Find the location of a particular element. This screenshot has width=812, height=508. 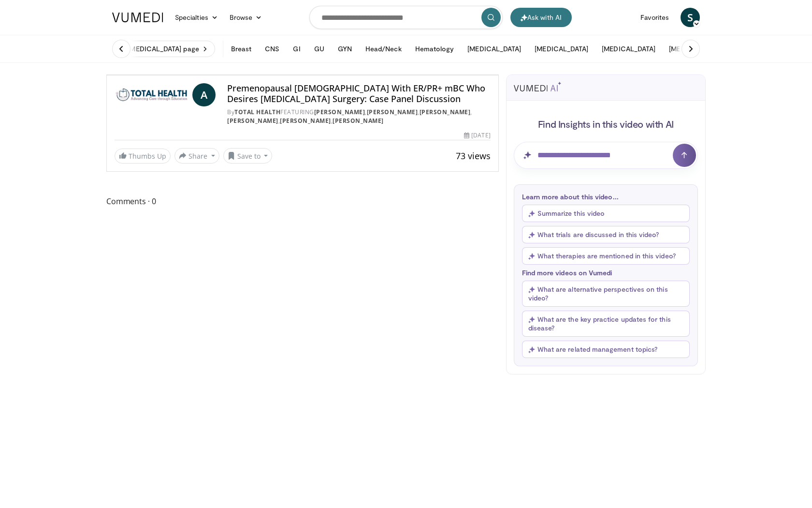

button: Share is located at coordinates (197, 155).